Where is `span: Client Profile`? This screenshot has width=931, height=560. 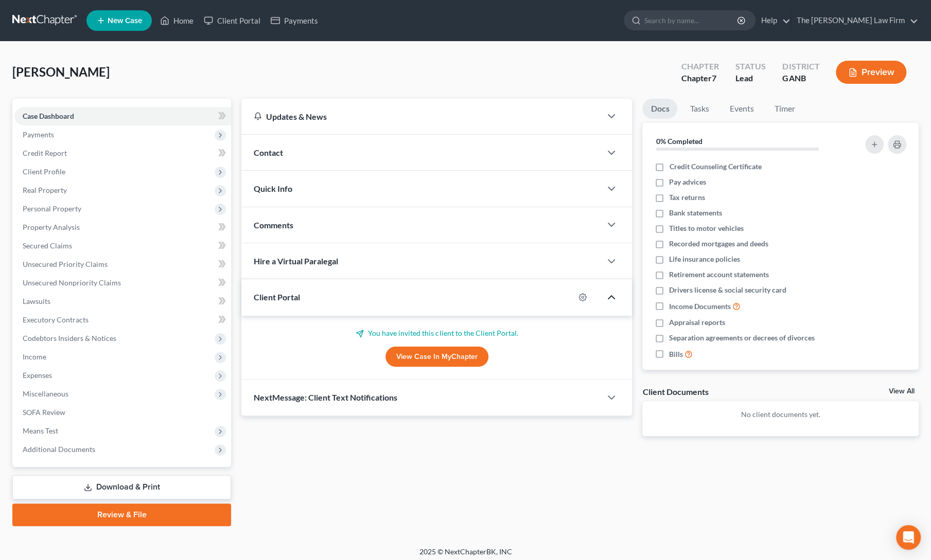
span: Client Profile is located at coordinates (44, 171).